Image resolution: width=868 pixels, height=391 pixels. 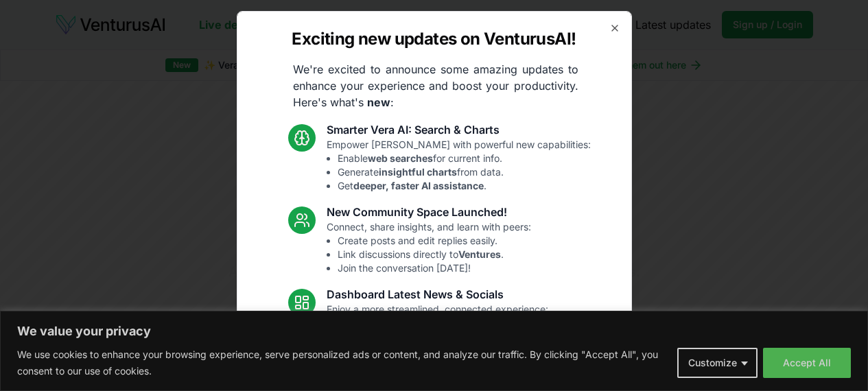 What do you see at coordinates (437, 330) in the screenshot?
I see `p: Enjoy a more streamlined, connected experience:` at bounding box center [437, 330].